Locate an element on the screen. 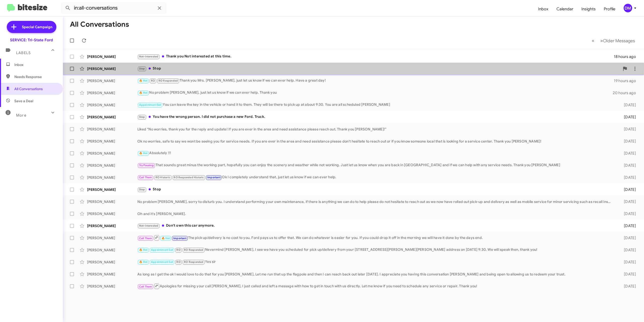 This screenshot has width=644, height=322. span: Save a Deal is located at coordinates (24, 101).